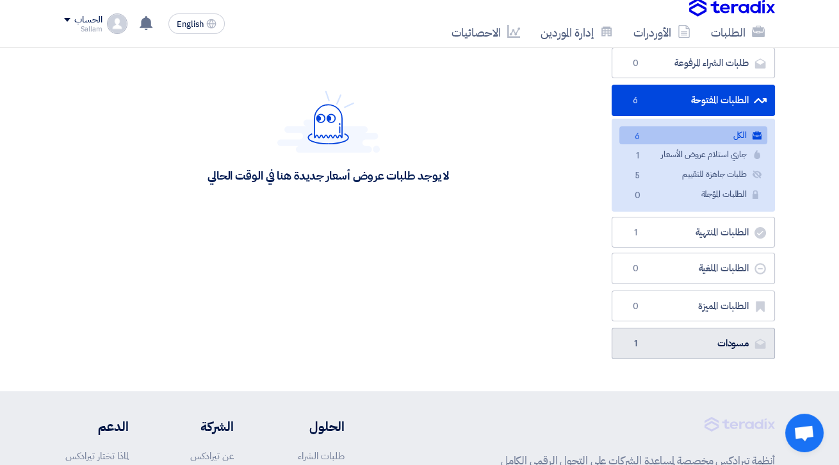  I want to click on a: الطلبات المؤجلة, so click(693, 194).